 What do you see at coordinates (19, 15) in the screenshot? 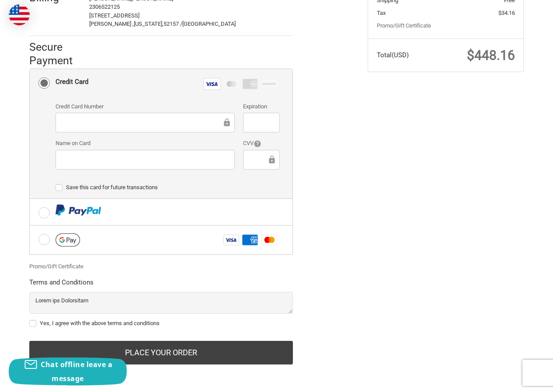
I see `img: duty and tax information for United States` at bounding box center [19, 15].